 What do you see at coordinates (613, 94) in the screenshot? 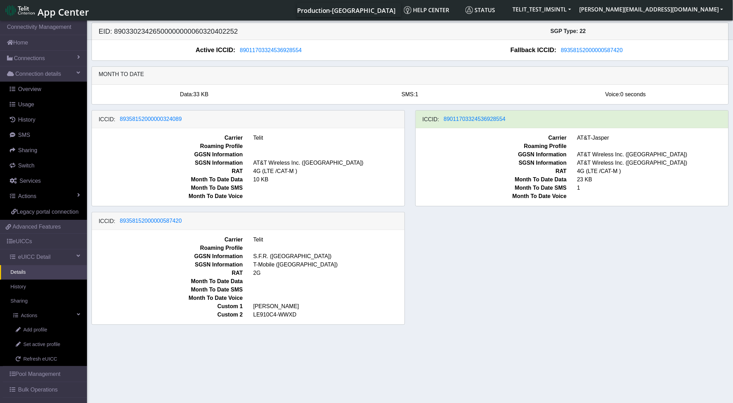
I see `span: Voice:` at bounding box center [613, 94].